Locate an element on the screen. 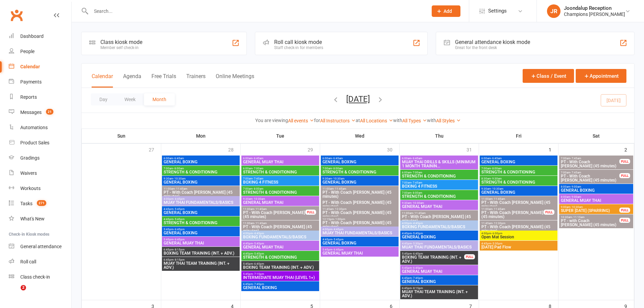 The width and height of the screenshot is (644, 308). div: 1 is located at coordinates (554, 149).